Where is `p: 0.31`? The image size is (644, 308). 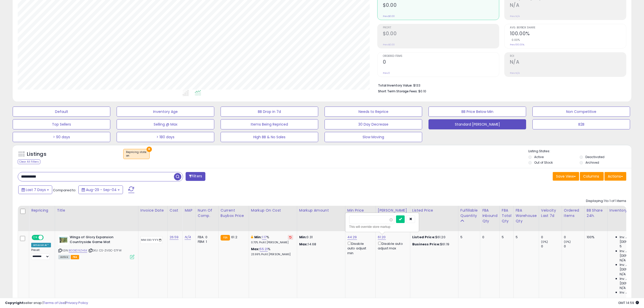 p: 0.31 is located at coordinates (320, 237).